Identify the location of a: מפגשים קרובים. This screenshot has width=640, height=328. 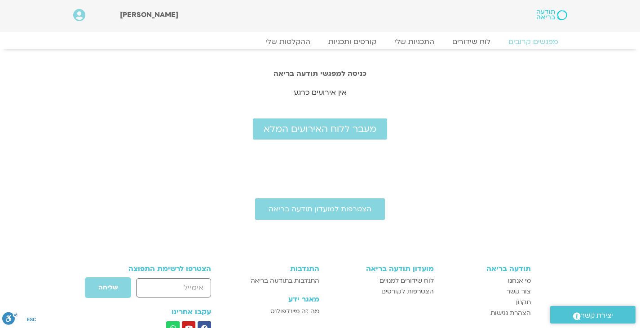
(533, 42).